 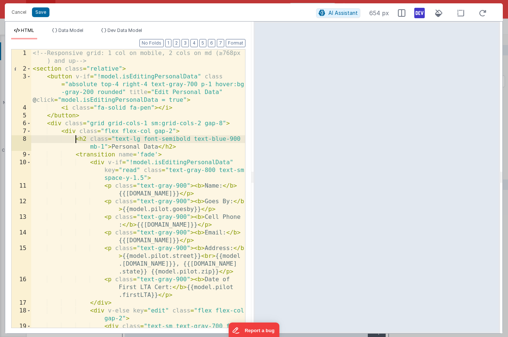 What do you see at coordinates (21, 190) in the screenshot?
I see `div: 11` at bounding box center [21, 190].